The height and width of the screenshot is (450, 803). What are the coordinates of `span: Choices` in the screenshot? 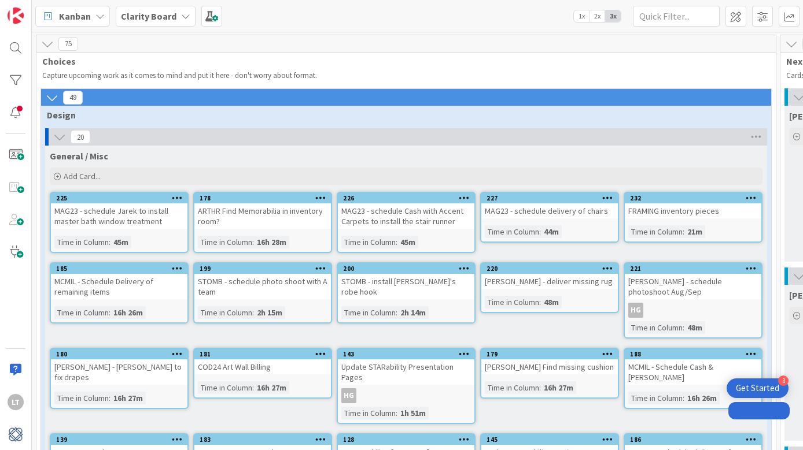 It's located at (401, 61).